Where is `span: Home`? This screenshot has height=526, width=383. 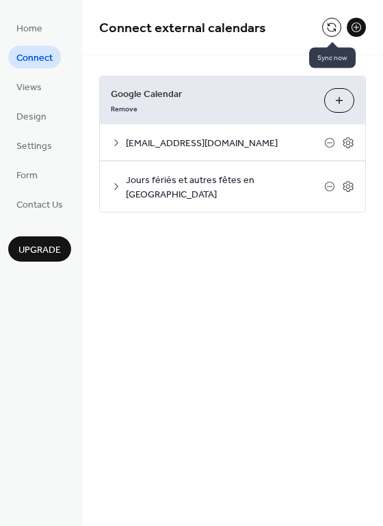 span: Home is located at coordinates (29, 29).